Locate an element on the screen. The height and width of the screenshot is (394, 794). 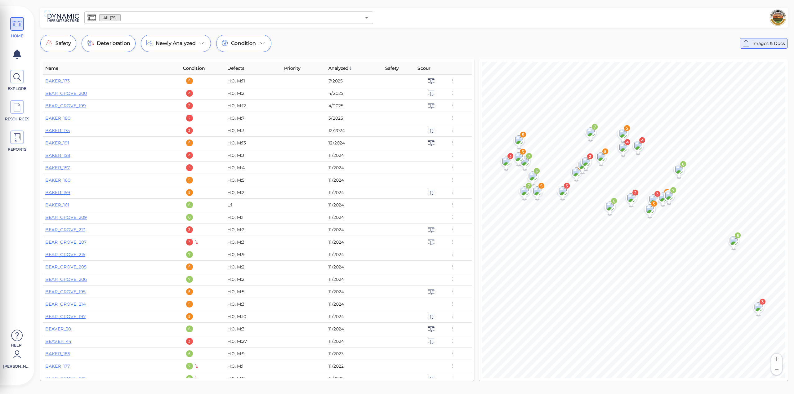
text: 4 is located at coordinates (642, 140).